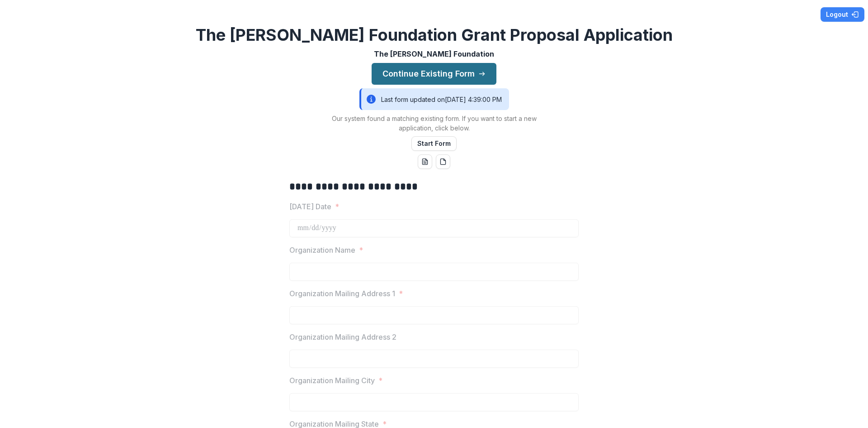  Describe the element at coordinates (434, 143) in the screenshot. I see `button: Start Form` at that location.